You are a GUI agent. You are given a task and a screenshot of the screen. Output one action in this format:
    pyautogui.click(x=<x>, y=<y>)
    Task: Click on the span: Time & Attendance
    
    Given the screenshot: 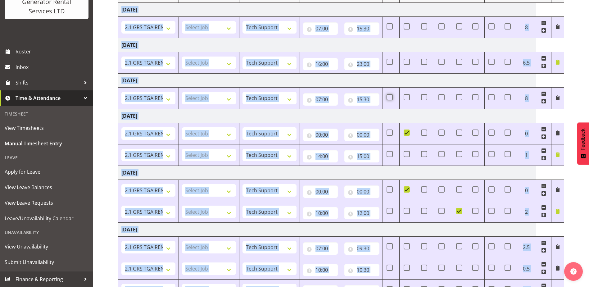 What is the action you would take?
    pyautogui.click(x=48, y=98)
    